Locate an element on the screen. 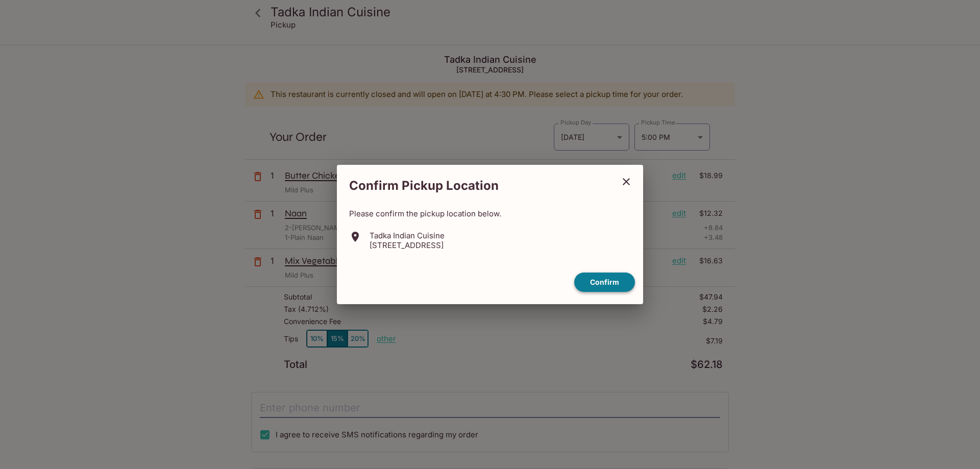  button: confirm is located at coordinates (604, 283).